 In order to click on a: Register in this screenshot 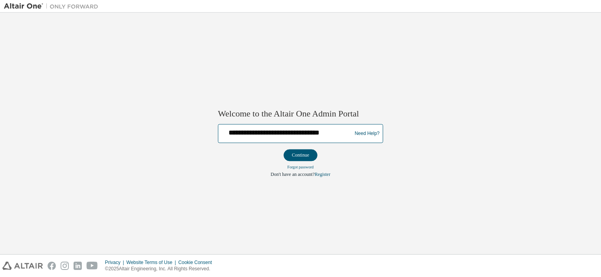, I will do `click(322, 175)`.